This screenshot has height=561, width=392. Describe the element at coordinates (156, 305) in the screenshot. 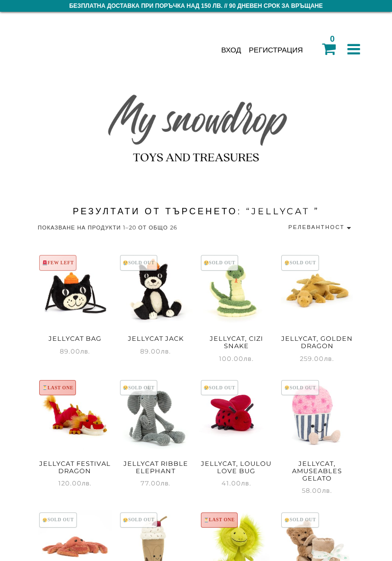

I see `a: 😢SOLD OUTJellycat Jack 89.00лв.` at that location.